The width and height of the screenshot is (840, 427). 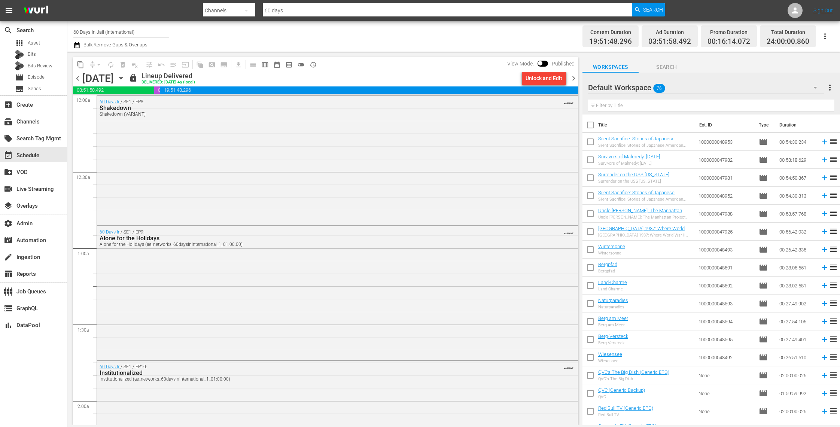 What do you see at coordinates (133, 78) in the screenshot?
I see `span: lock` at bounding box center [133, 78].